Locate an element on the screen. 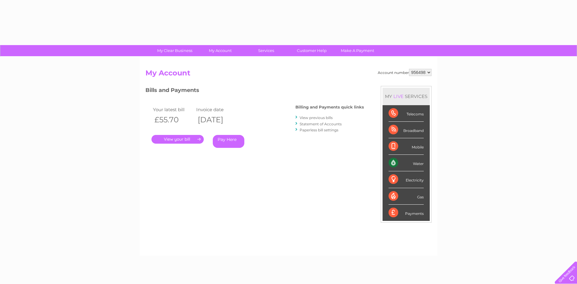 This screenshot has height=284, width=577. h3: Bills and Payments is located at coordinates (255, 91).